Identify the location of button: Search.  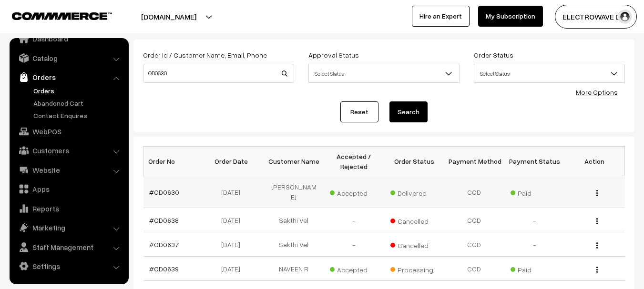
(408, 112).